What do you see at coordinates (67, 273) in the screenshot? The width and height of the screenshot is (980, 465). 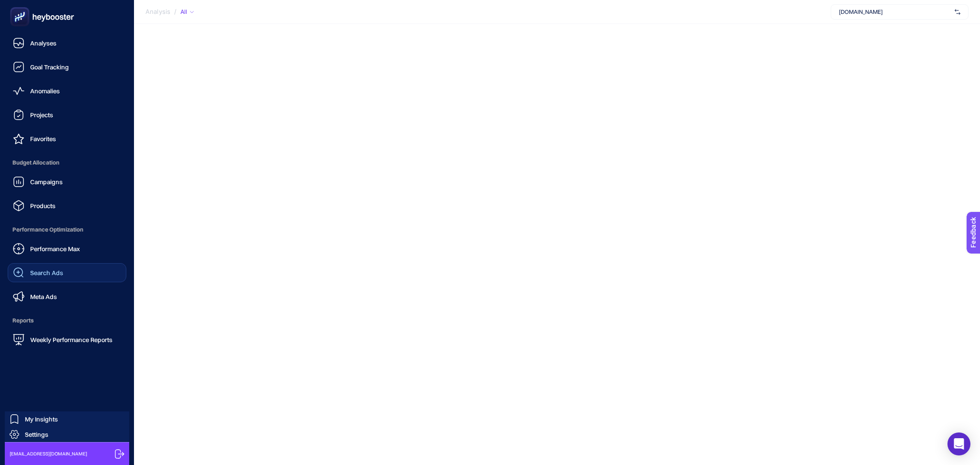 I see `a: Search Ads` at bounding box center [67, 273].